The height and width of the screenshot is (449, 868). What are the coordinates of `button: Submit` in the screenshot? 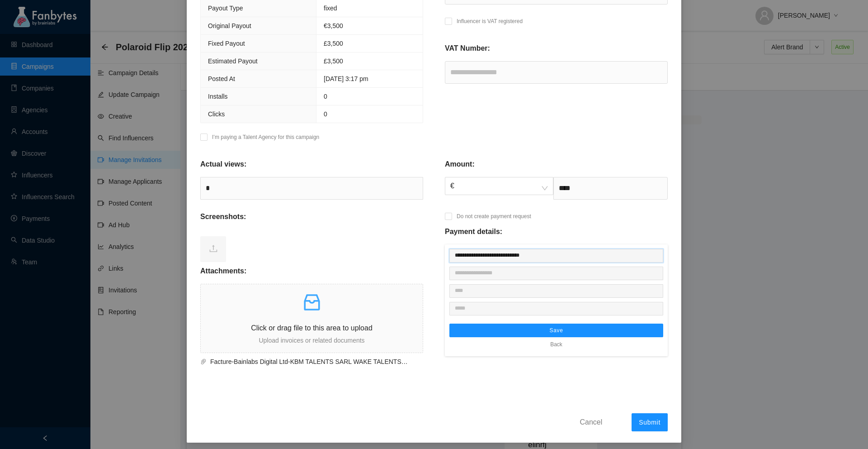 It's located at (650, 422).